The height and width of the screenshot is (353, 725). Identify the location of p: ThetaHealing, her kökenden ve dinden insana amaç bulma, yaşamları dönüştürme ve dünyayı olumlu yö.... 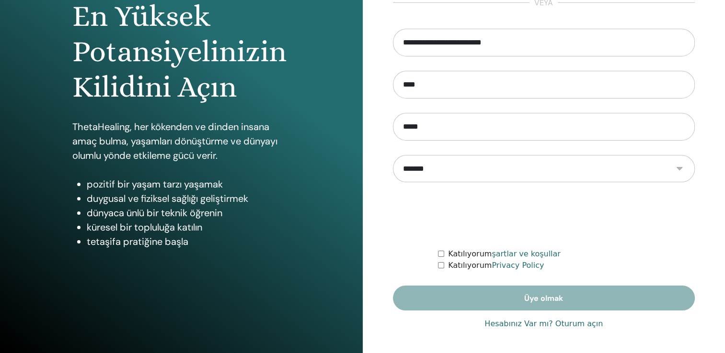
(181, 141).